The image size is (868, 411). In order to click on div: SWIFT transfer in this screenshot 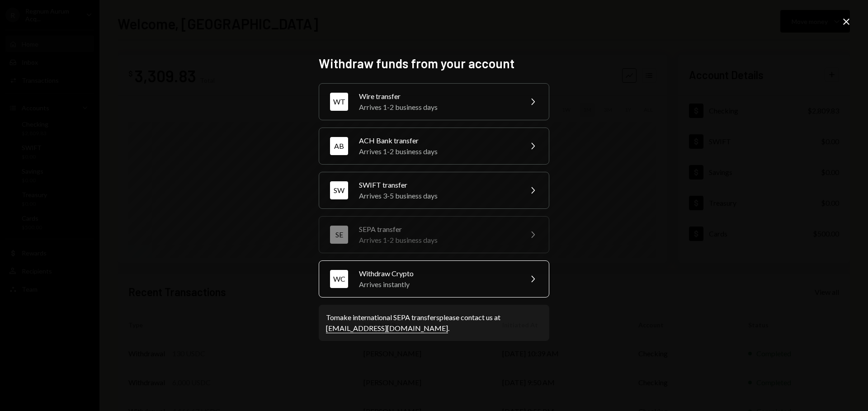, I will do `click(438, 185)`.